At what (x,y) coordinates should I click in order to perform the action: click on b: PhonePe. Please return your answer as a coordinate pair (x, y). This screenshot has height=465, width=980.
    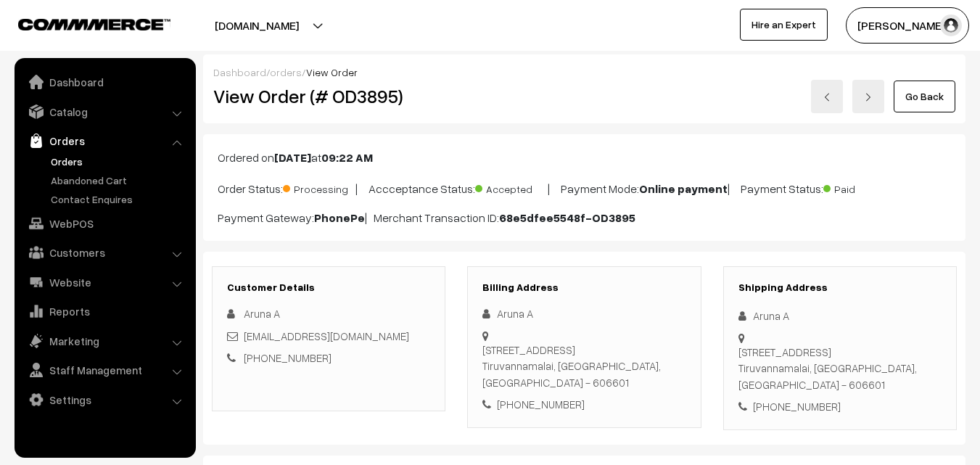
    Looking at the image, I should click on (339, 218).